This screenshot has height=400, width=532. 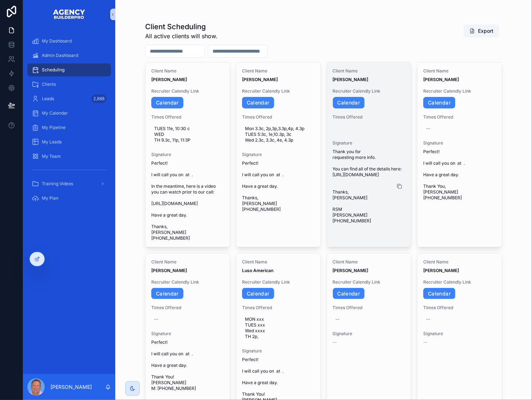 What do you see at coordinates (181, 36) in the screenshot?
I see `span: All active clients will show.` at bounding box center [181, 36].